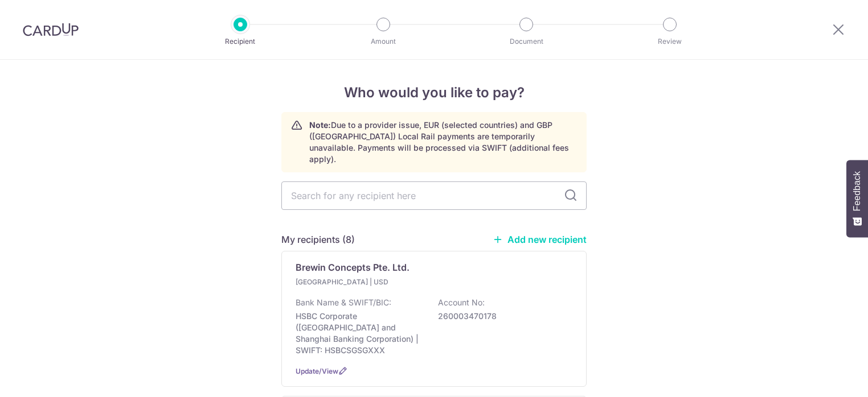 The height and width of the screenshot is (397, 868). What do you see at coordinates (344, 303) in the screenshot?
I see `p: Bank Name & SWIFT/BIC:` at bounding box center [344, 303].